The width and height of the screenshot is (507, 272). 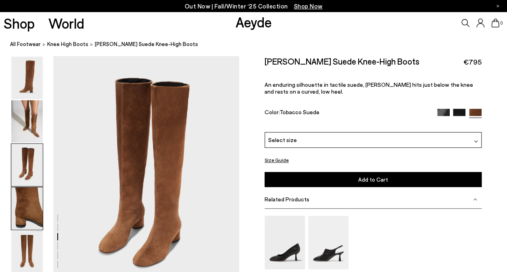 I want to click on a: knee high boots, so click(x=68, y=44).